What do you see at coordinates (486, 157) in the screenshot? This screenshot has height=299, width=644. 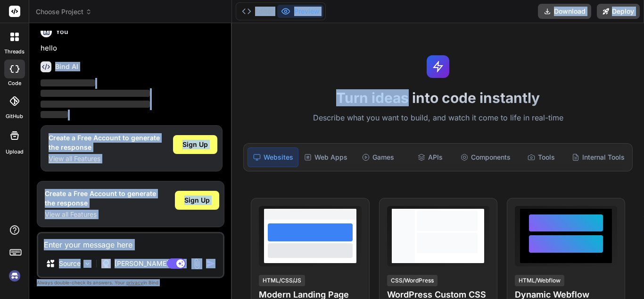 I see `div: Components` at bounding box center [486, 157].